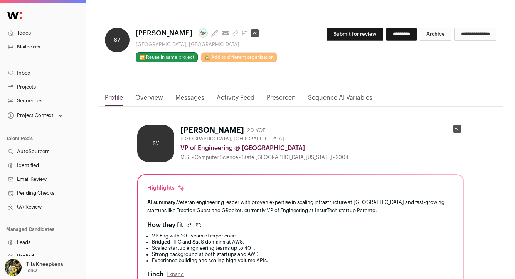 Image resolution: width=515 pixels, height=279 pixels. What do you see at coordinates (15, 15) in the screenshot?
I see `img: Wellfound` at bounding box center [15, 15].